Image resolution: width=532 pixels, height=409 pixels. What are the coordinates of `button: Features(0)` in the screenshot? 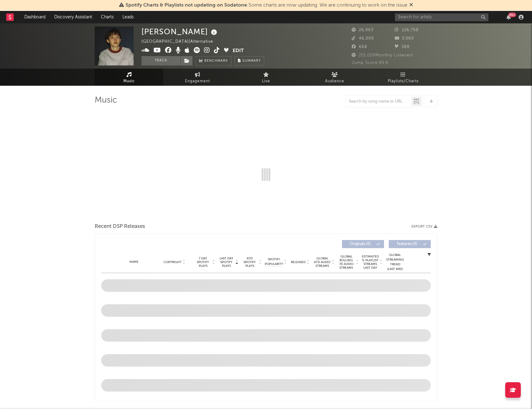 It's located at (410, 244).